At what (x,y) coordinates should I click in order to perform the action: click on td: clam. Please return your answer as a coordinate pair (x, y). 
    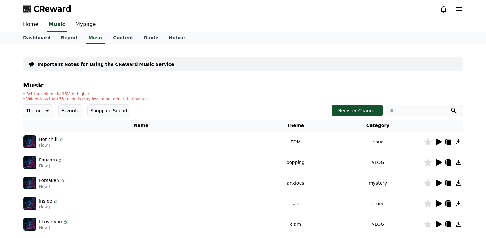
    Looking at the image, I should click on (296, 224).